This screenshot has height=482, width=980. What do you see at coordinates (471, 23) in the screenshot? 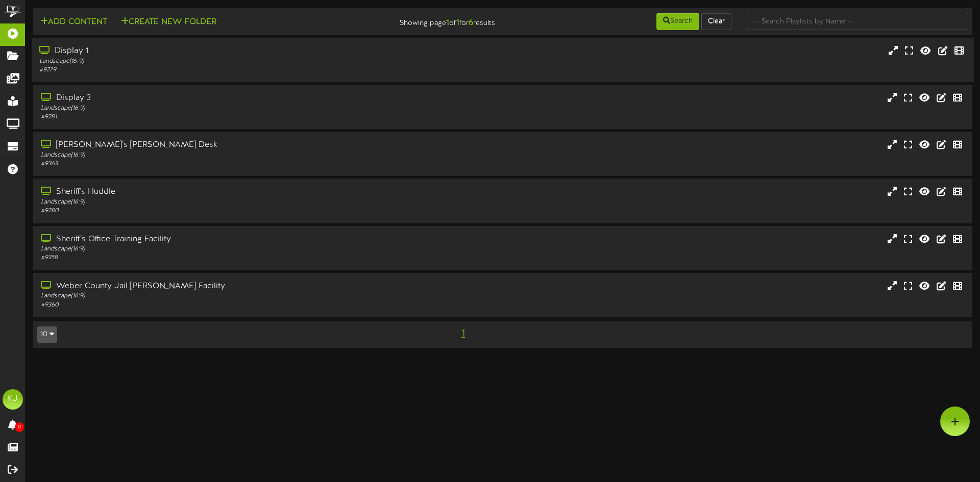
I see `strong: 6` at bounding box center [471, 23].